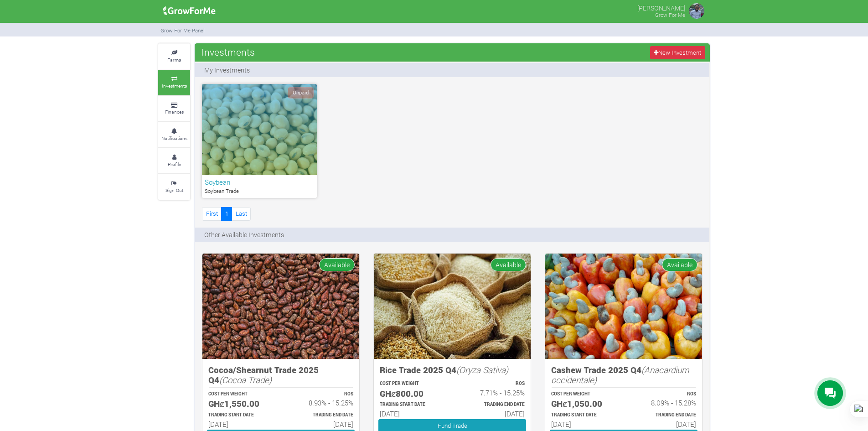  I want to click on i: (Anacardium occidentale), so click(620, 375).